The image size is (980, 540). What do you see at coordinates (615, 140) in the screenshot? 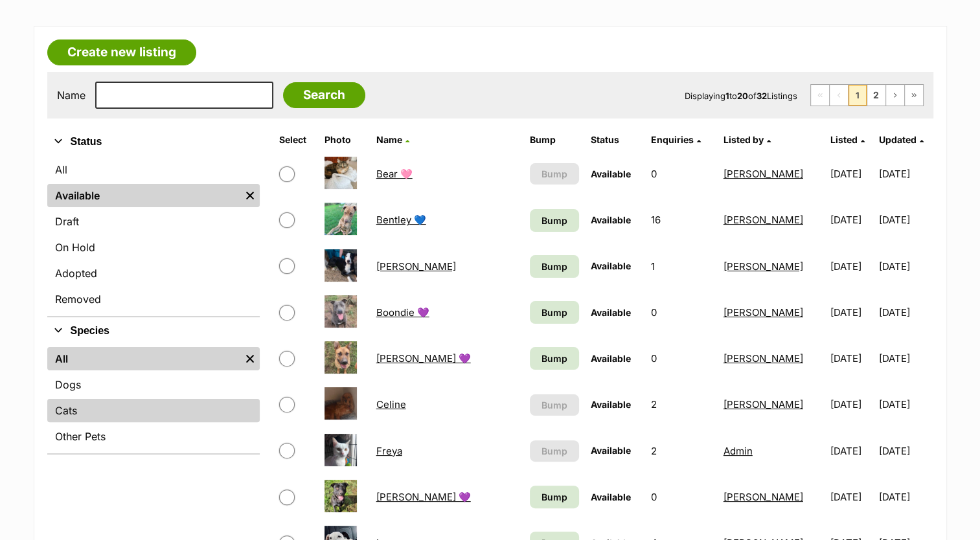
I see `th: Status` at bounding box center [615, 140].